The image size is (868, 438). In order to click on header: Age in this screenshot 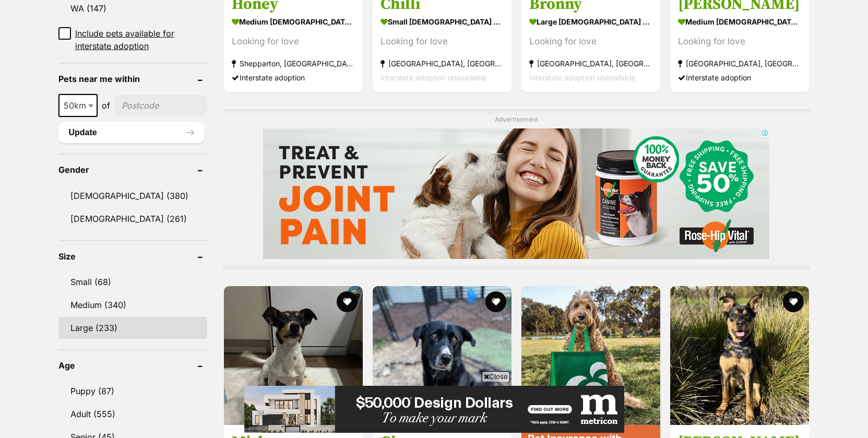, I will do `click(133, 365)`.